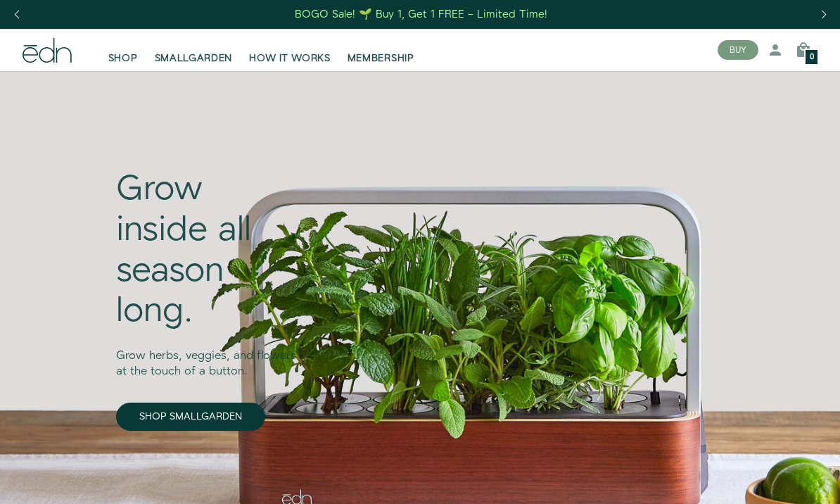  I want to click on a: SMALLGARDEN, so click(194, 50).